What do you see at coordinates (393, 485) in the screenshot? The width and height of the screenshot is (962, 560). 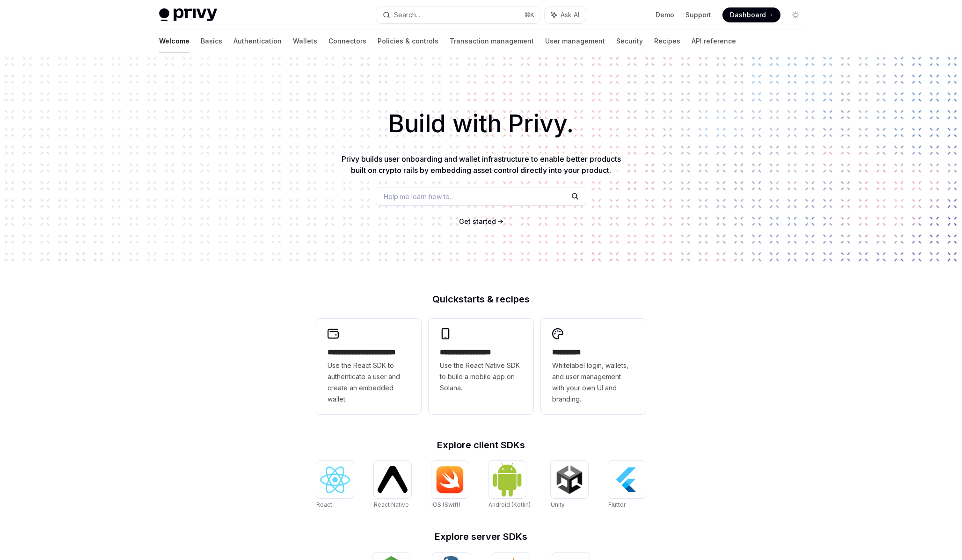 I see `a: React NativeReact Native` at bounding box center [393, 485].